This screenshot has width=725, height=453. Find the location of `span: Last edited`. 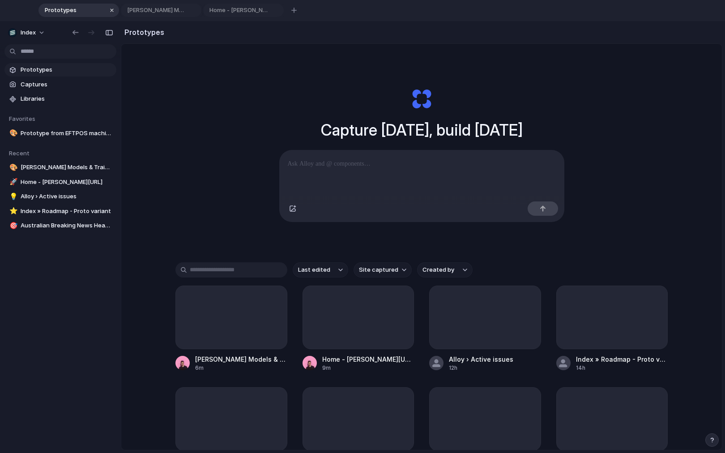

span: Last edited is located at coordinates (314, 270).